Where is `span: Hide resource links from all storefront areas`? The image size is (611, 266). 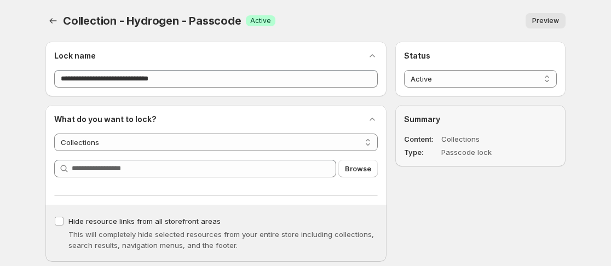
span: Hide resource links from all storefront areas is located at coordinates (144, 221).